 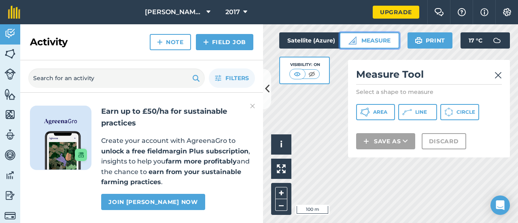 What do you see at coordinates (177, 117) in the screenshot?
I see `h2: Earn up to £50/ha for sustainable practices` at bounding box center [177, 117].